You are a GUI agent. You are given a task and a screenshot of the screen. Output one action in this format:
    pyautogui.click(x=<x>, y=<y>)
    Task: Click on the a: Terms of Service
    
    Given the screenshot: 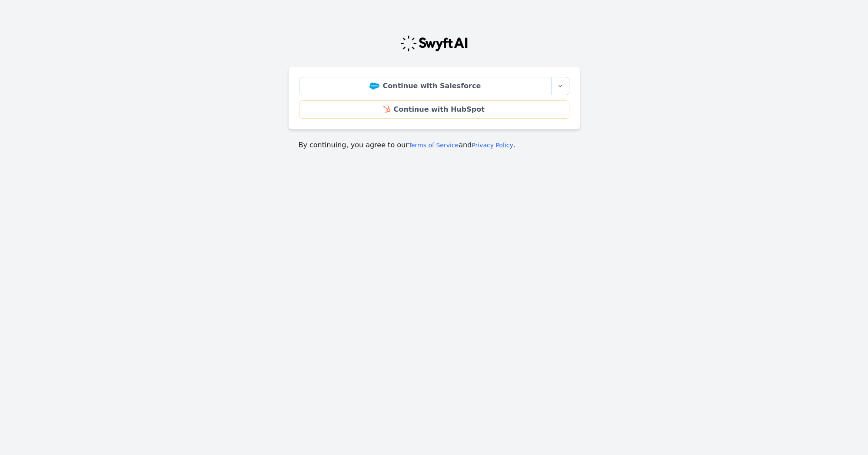 What is the action you would take?
    pyautogui.click(x=433, y=145)
    